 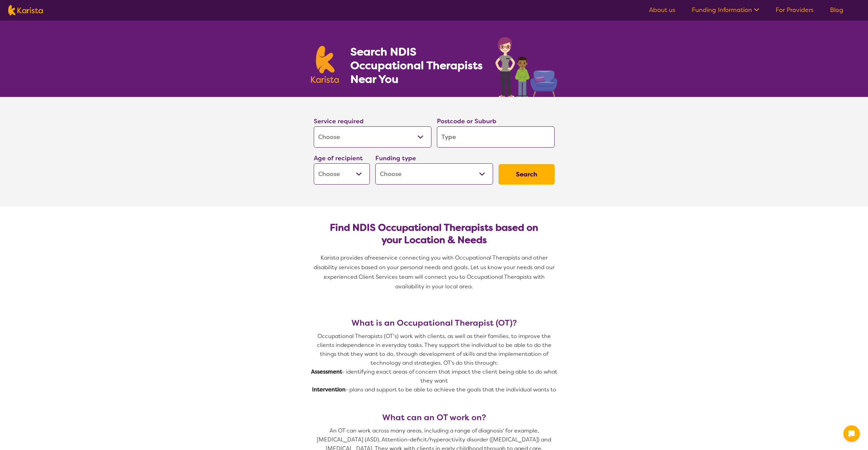 What do you see at coordinates (496, 137) in the screenshot?
I see `input: Type` at bounding box center [496, 137].